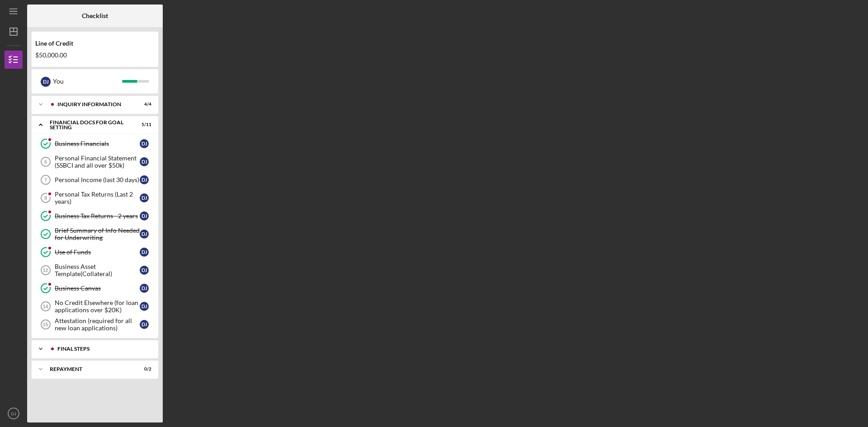  Describe the element at coordinates (97, 162) in the screenshot. I see `div: Personal Financial Statement (SSBCI and all over $50k)` at that location.